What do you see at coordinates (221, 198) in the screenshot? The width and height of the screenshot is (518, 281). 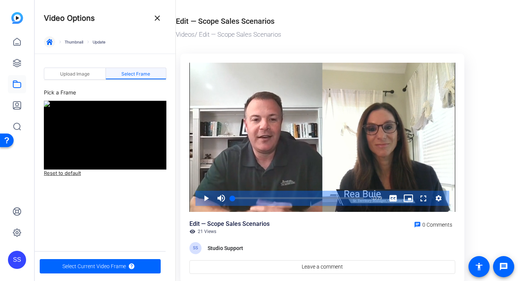 I see `button: Mute` at bounding box center [221, 198].